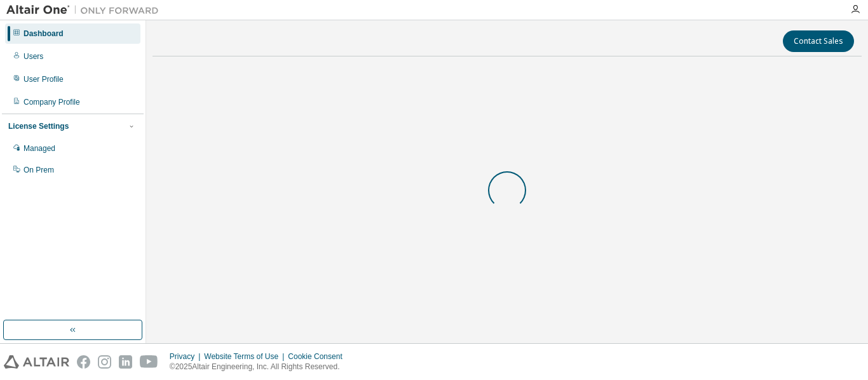  Describe the element at coordinates (38, 127) in the screenshot. I see `div: License Settings` at that location.